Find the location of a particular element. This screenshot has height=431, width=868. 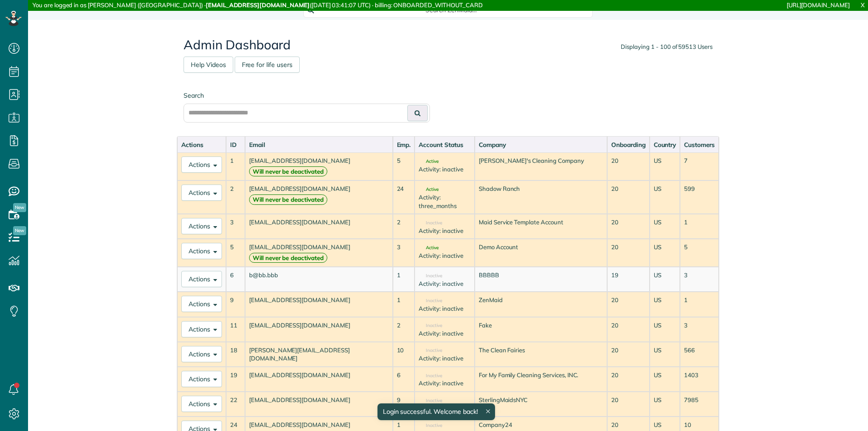

td: Shadow Ranch is located at coordinates (541, 197).